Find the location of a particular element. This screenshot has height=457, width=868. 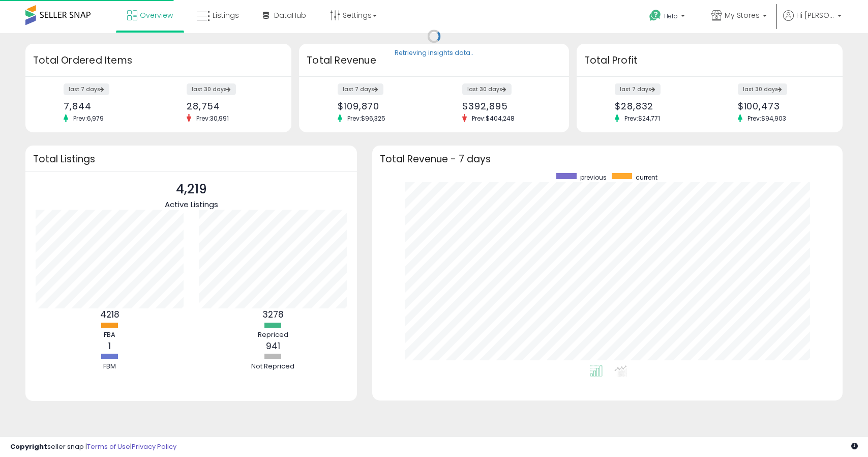

h3: Total Listings is located at coordinates (191, 158).